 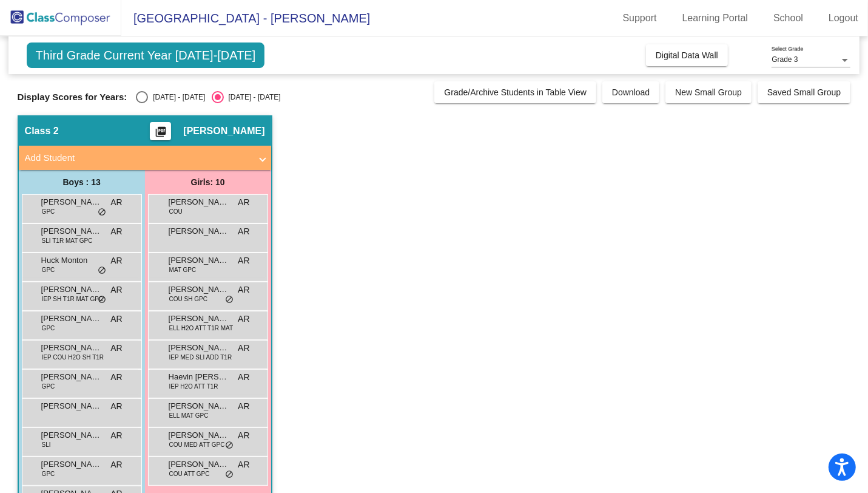 What do you see at coordinates (160, 131) in the screenshot?
I see `button: Print Students Details` at bounding box center [160, 131].